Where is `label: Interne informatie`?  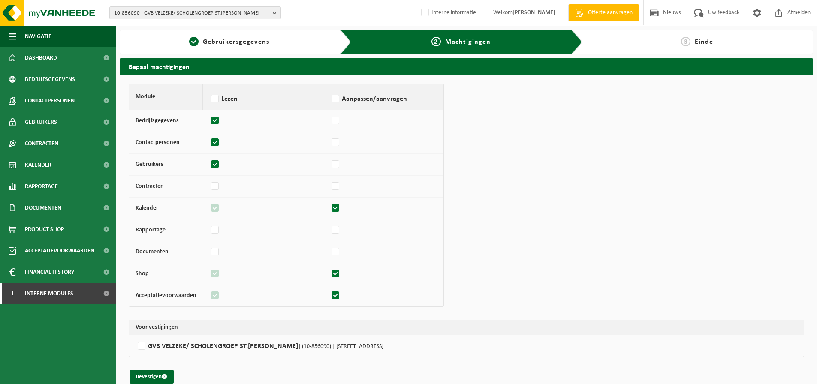 label: Interne informatie is located at coordinates (448, 13).